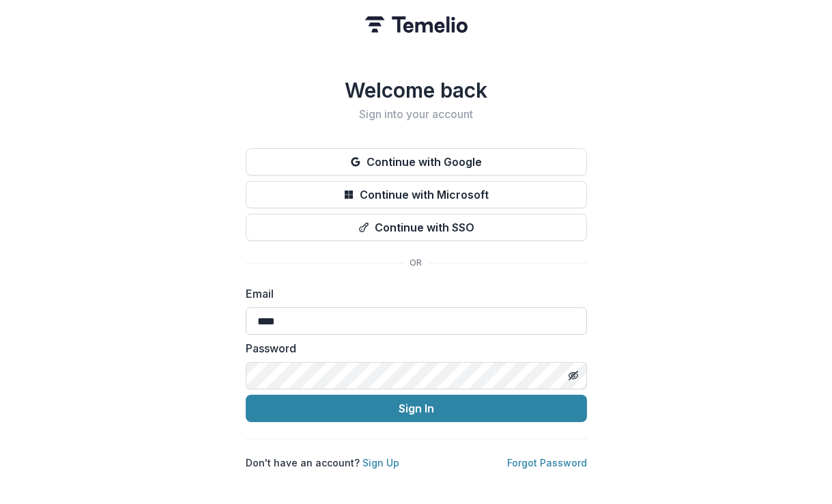  I want to click on img: Temelio, so click(417, 24).